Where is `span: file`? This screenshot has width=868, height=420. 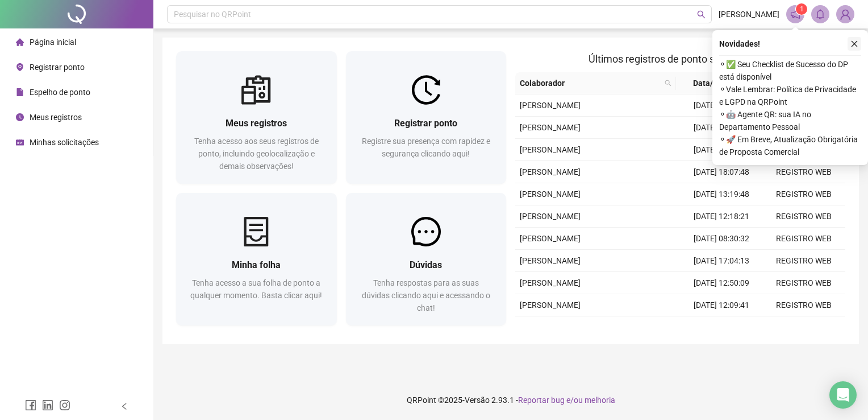
span: file is located at coordinates (20, 92).